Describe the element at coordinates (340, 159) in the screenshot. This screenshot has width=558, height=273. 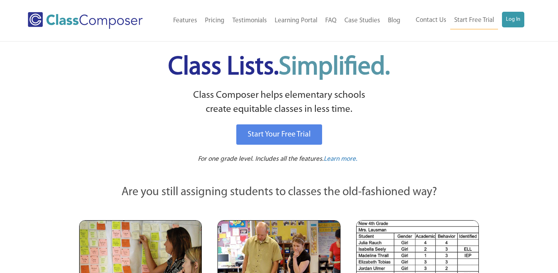
I see `a: Learn more.` at that location.